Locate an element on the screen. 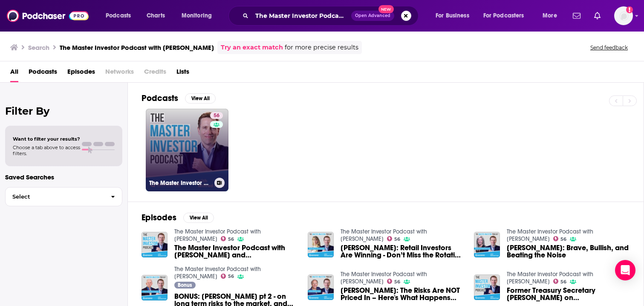  a: Podchaser - Follow, Share and Rate Podcasts is located at coordinates (48, 16).